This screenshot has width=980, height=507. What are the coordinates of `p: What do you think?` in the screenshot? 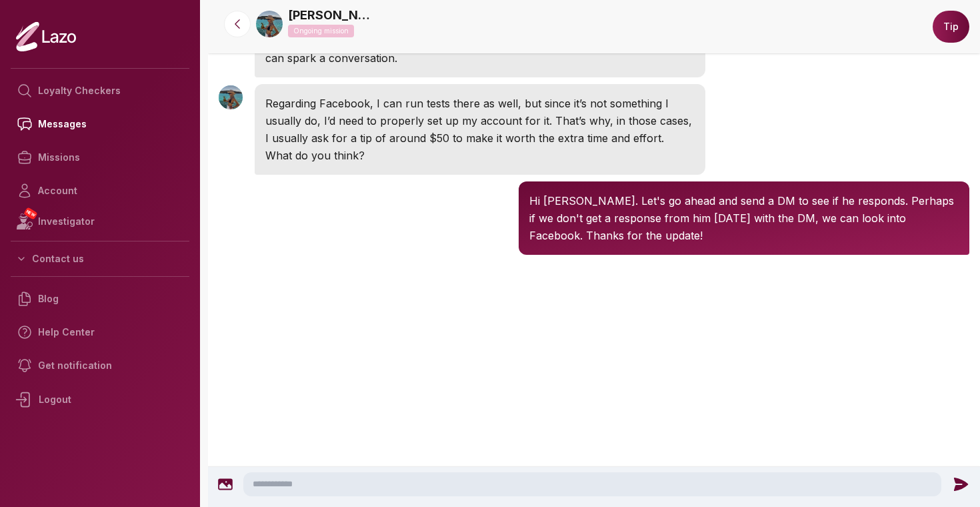 It's located at (480, 156).